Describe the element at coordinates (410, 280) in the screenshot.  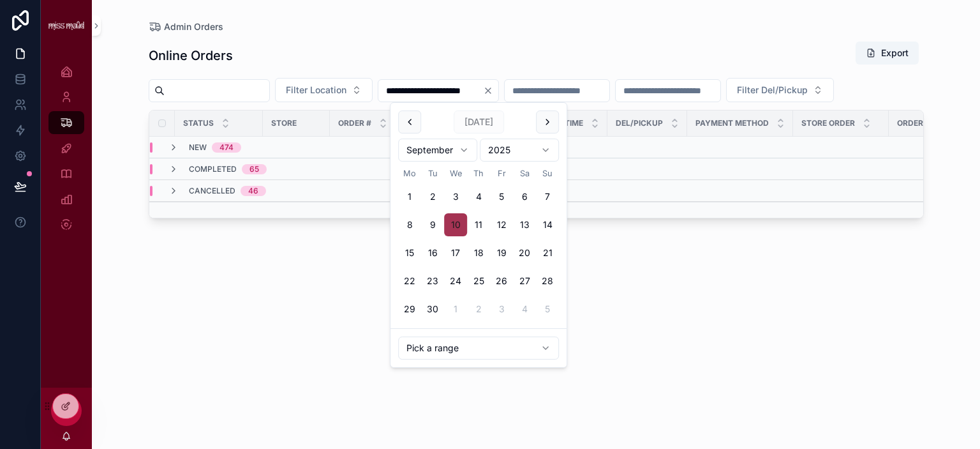
I see `button: Monday, 22 September 2025` at that location.